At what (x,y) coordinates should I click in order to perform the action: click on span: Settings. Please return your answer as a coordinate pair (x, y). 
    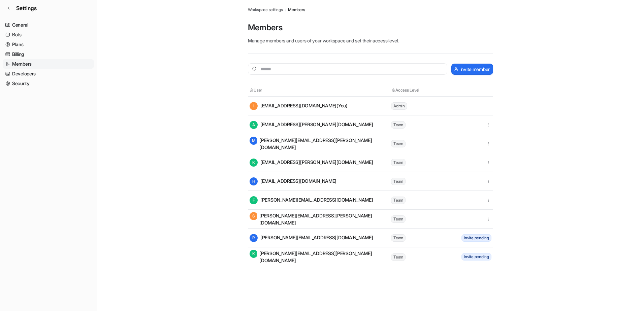
    Looking at the image, I should click on (26, 8).